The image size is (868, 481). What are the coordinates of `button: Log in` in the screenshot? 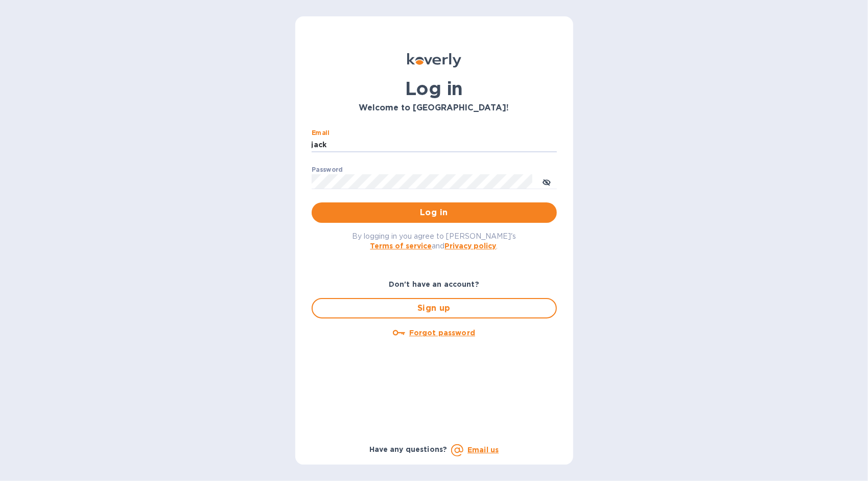 It's located at (434, 212).